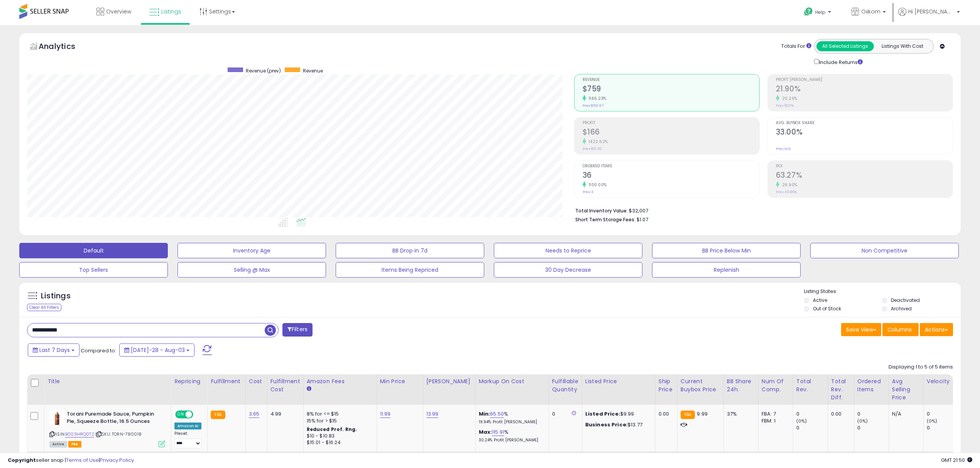 The width and height of the screenshot is (980, 468). Describe the element at coordinates (700, 385) in the screenshot. I see `div: Current Buybox Price` at that location.